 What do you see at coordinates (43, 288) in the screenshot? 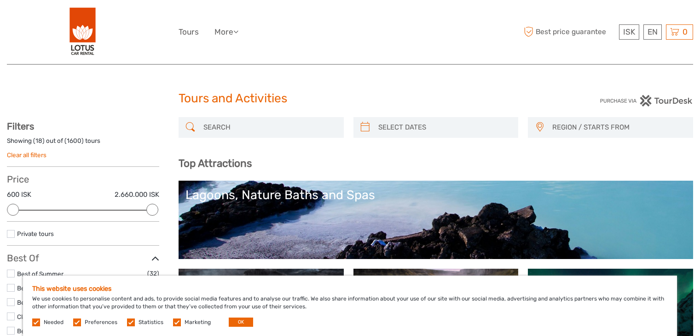
I see `a: Best for Self Drive` at bounding box center [43, 288].